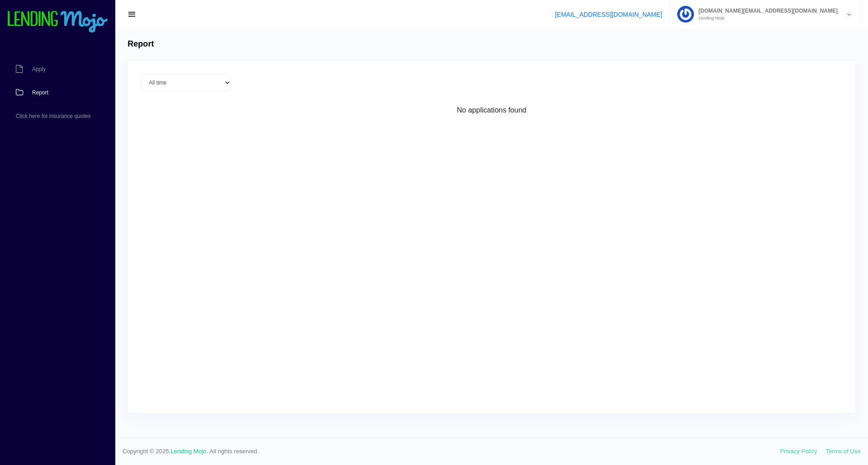 The height and width of the screenshot is (465, 868). Describe the element at coordinates (452, 451) in the screenshot. I see `span: Copyright © 2025. . All rights reserved.` at that location.